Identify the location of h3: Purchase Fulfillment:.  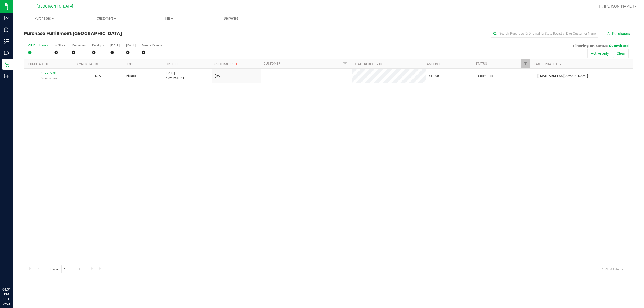
(125, 33).